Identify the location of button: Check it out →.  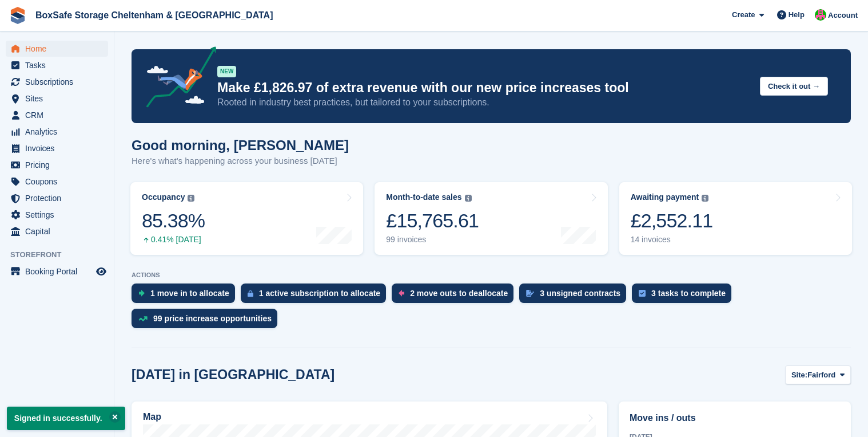
(794, 86).